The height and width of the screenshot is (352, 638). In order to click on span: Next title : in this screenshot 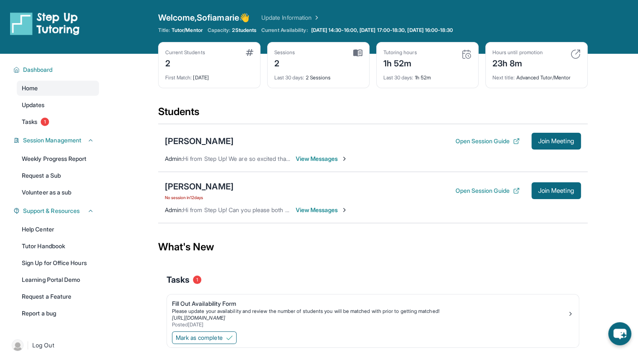, I will do `click(504, 77)`.